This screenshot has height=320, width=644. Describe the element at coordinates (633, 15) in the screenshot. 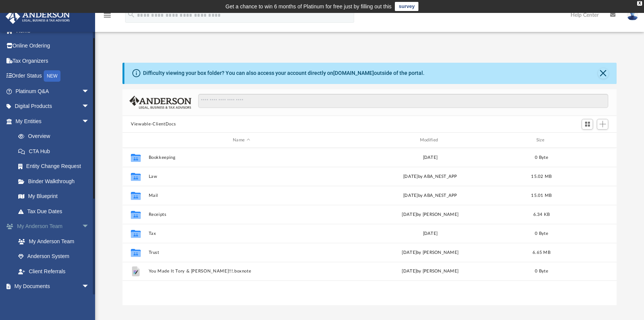

I see `img: User Pic` at that location.